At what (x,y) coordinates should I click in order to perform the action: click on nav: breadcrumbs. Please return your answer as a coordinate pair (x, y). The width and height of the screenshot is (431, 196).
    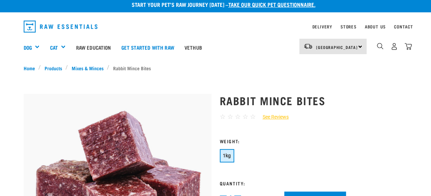
    Looking at the image, I should click on (216, 68).